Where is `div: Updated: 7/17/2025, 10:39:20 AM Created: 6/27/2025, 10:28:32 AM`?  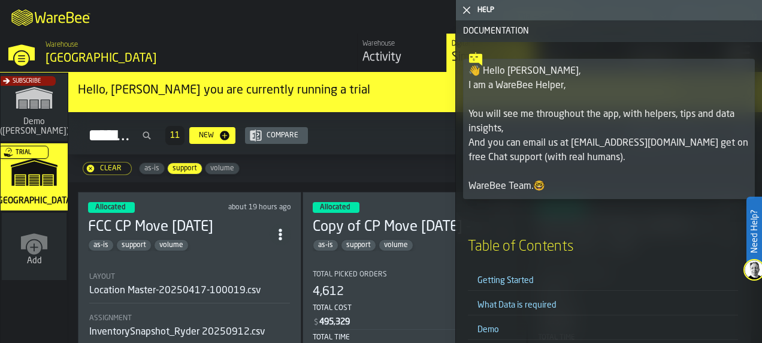
div: Updated: 7/17/2025, 10:39:20 AM Created: 6/27/2025, 10:28:32 AM is located at coordinates (478, 207).